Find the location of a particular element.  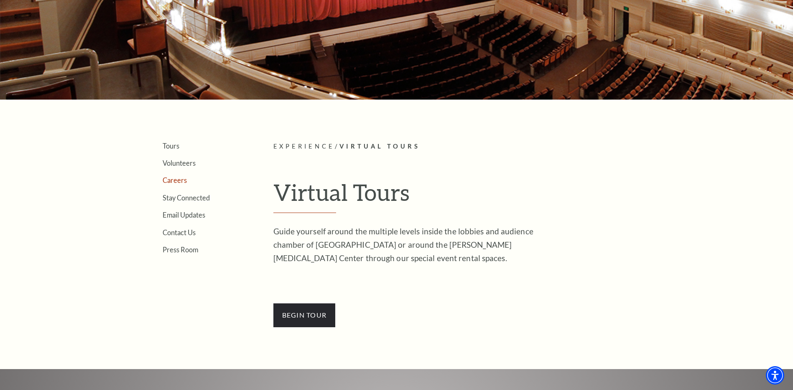

h1: Virtual Tours is located at coordinates (465, 196).